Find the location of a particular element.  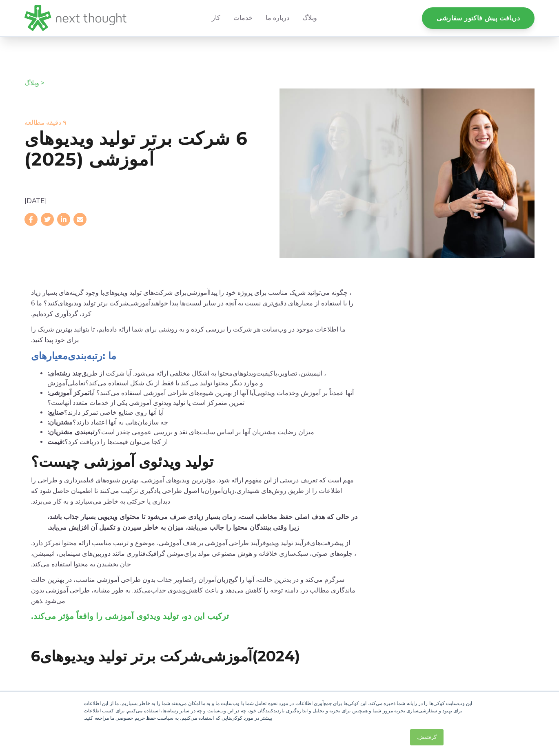

a: < وبلاگ is located at coordinates (35, 83).